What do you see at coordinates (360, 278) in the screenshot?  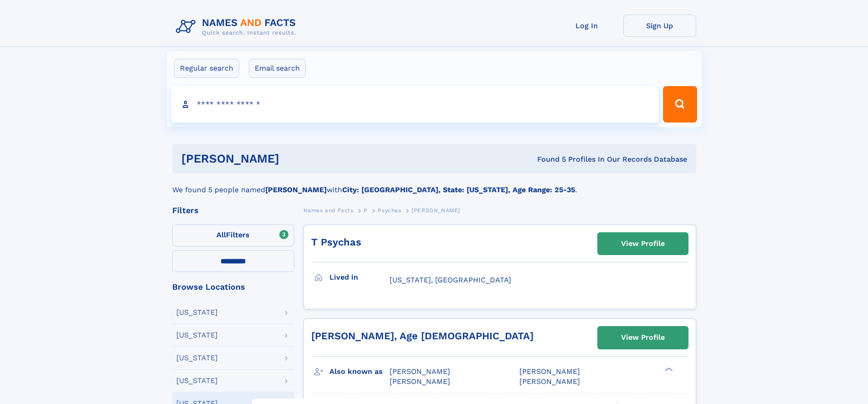 I see `h3: Lived in` at bounding box center [360, 278].